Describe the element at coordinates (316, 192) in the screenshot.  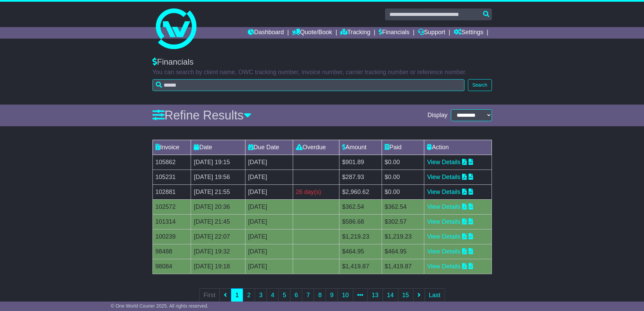
I see `div: 26 day(s)` at that location.